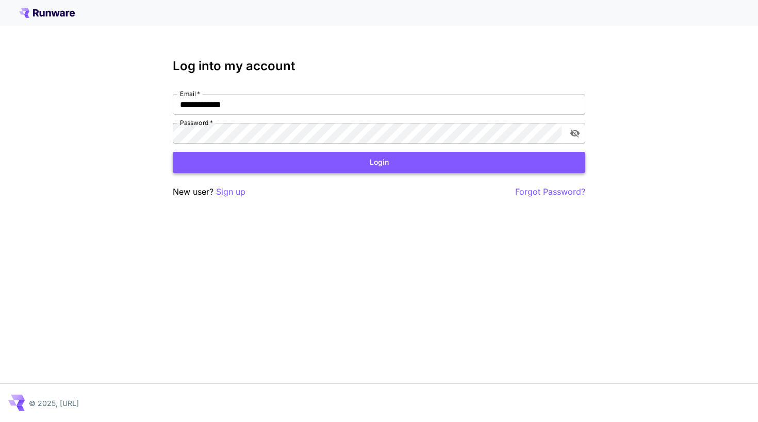 Image resolution: width=758 pixels, height=422 pixels. Describe the element at coordinates (551, 191) in the screenshot. I see `p: Forgot Password?` at that location.